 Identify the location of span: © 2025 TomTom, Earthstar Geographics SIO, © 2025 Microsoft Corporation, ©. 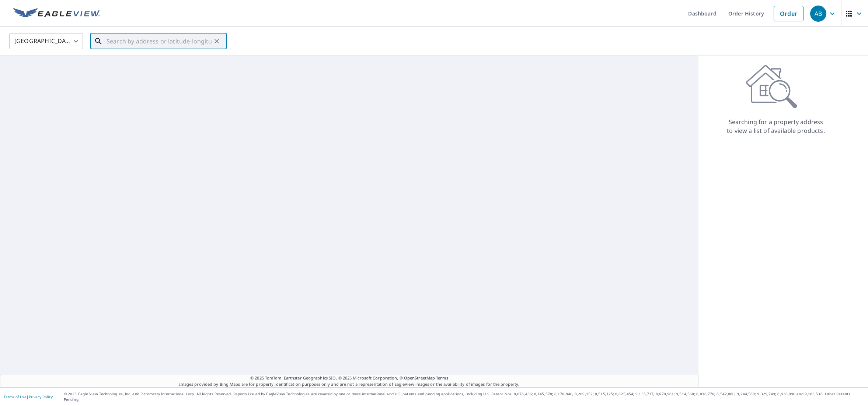
(349, 378).